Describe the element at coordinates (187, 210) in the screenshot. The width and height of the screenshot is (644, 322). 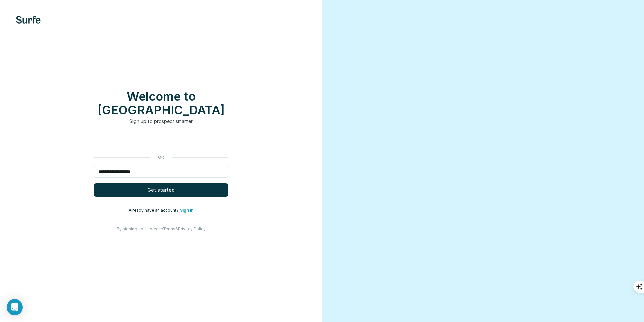
I see `a: Sign in` at that location.